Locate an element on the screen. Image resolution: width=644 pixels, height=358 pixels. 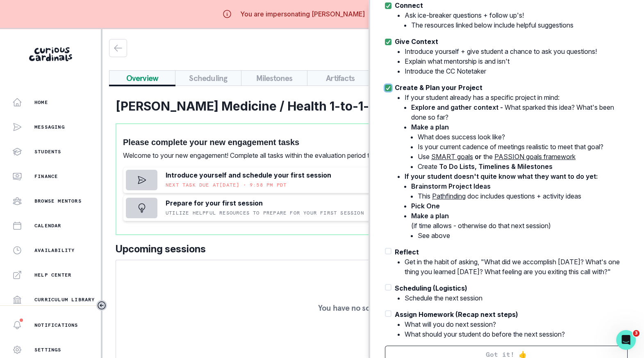
p: Create & Plan your Project is located at coordinates (511, 88).